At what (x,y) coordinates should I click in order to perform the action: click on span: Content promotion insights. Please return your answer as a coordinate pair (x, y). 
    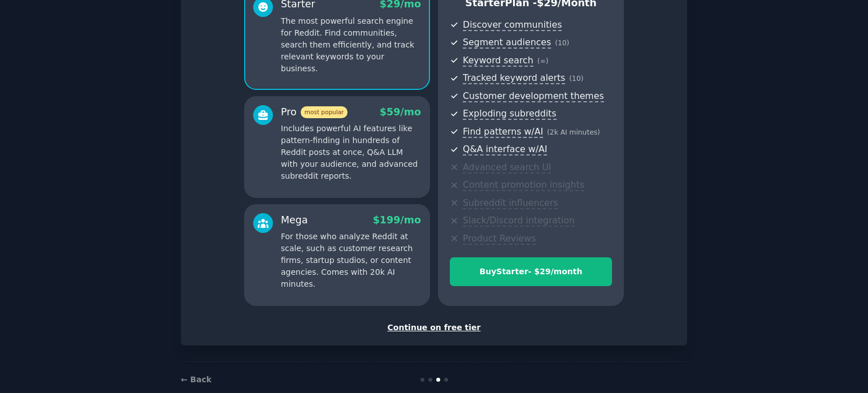
    Looking at the image, I should click on (523, 185).